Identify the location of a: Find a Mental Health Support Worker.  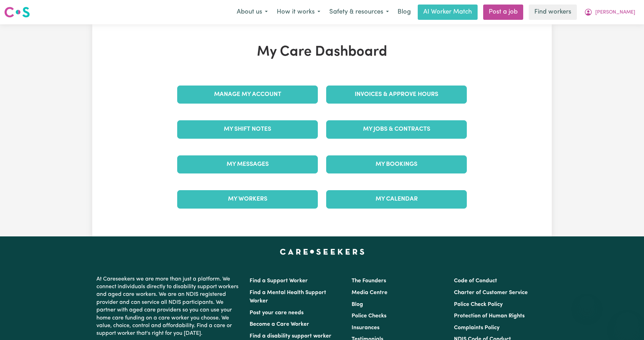
(288, 297).